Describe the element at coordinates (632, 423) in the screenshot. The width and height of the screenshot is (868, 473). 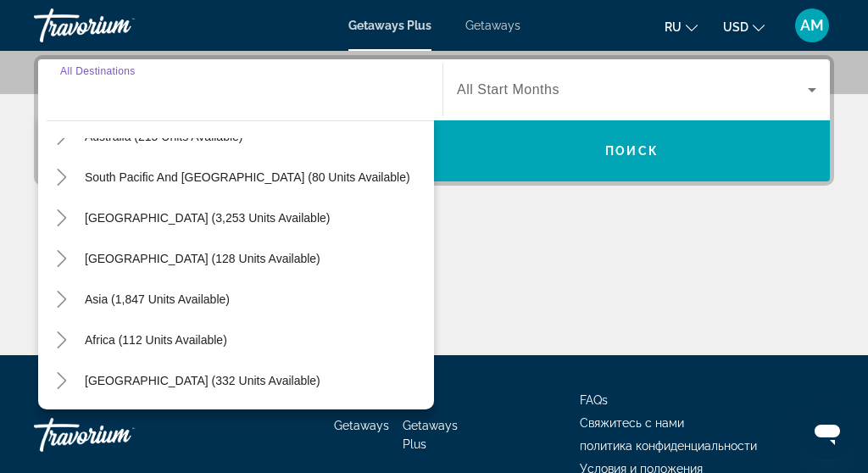
I see `span: Свяжитесь с нами` at that location.